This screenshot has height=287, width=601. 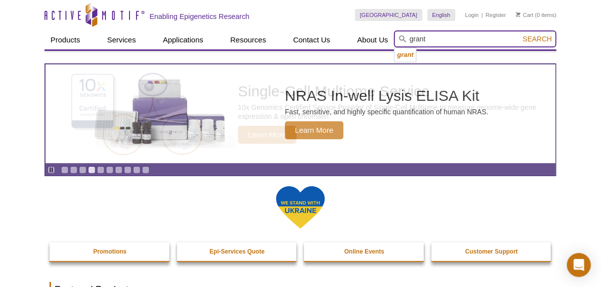 What do you see at coordinates (109, 170) in the screenshot?
I see `a: Go to slide 6` at bounding box center [109, 170].